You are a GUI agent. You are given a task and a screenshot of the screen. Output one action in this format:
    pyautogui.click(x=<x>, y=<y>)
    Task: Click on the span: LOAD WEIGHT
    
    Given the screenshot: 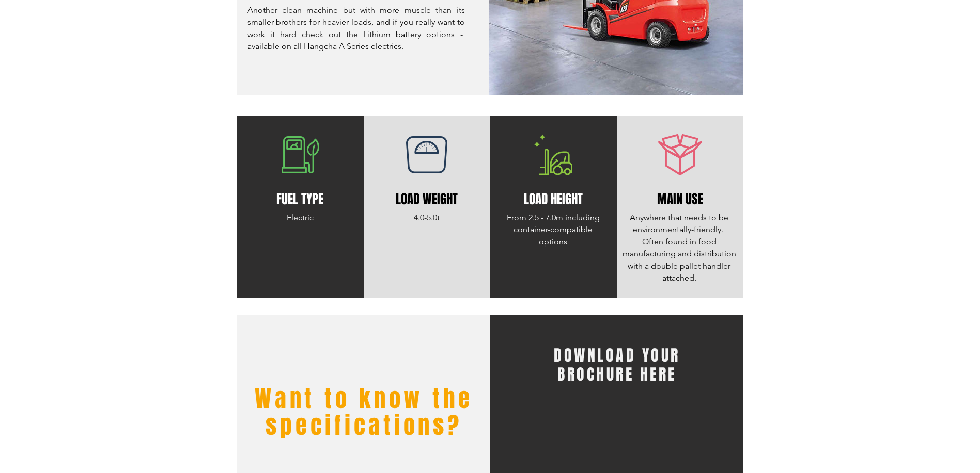 What is the action you would take?
    pyautogui.click(x=427, y=200)
    